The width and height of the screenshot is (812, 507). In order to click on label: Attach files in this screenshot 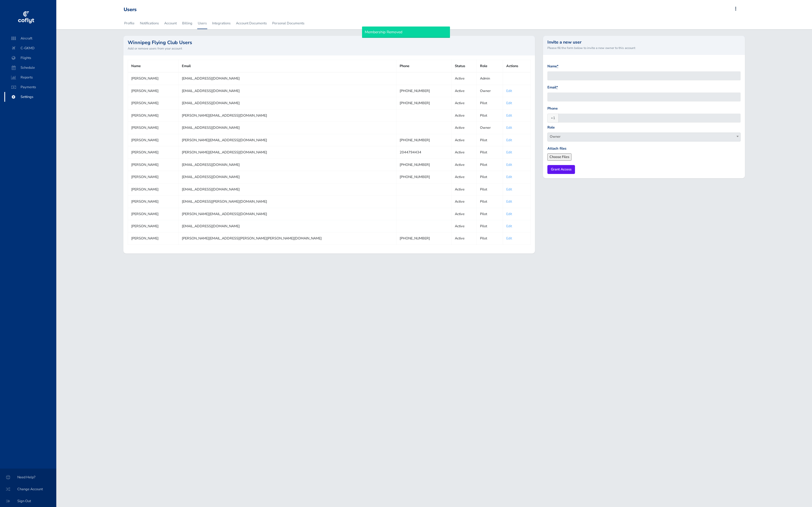, I will do `click(556, 148)`.